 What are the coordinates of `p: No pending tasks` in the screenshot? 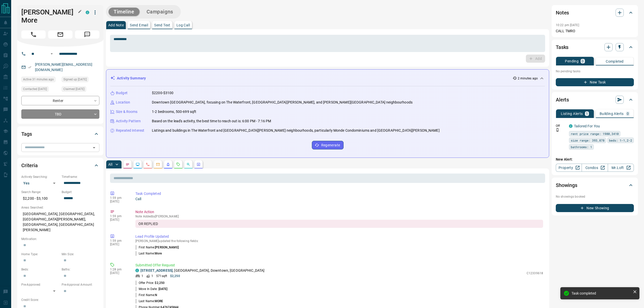 It's located at (594, 71).